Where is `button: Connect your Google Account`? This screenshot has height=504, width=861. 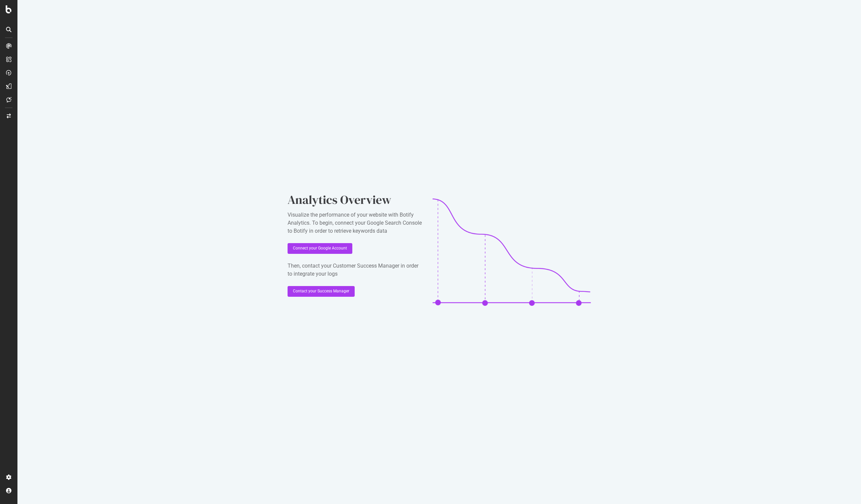 button: Connect your Google Account is located at coordinates (320, 248).